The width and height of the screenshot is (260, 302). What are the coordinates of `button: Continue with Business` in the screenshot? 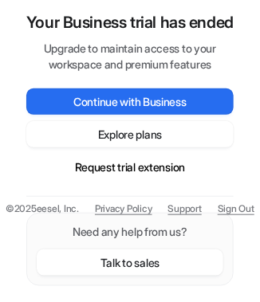 It's located at (130, 101).